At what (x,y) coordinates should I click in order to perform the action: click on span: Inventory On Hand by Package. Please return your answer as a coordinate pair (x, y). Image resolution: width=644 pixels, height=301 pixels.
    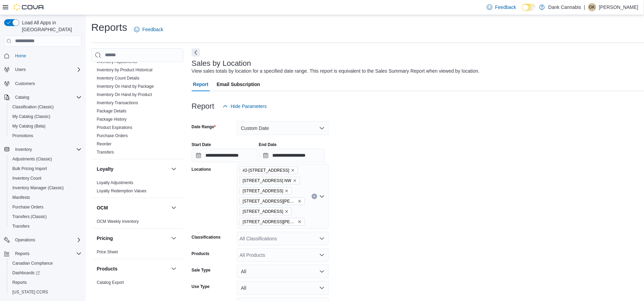
    Looking at the image, I should click on (125, 86).